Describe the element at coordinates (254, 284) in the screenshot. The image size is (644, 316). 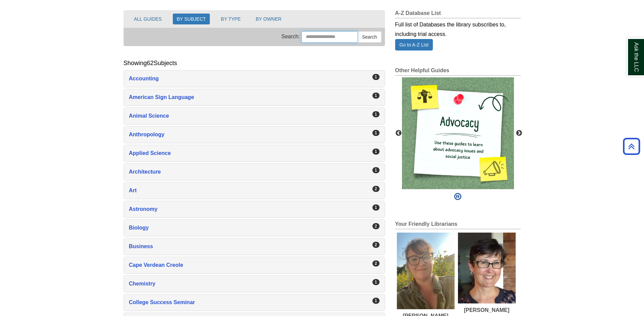
I see `a: Chemistry` at that location.